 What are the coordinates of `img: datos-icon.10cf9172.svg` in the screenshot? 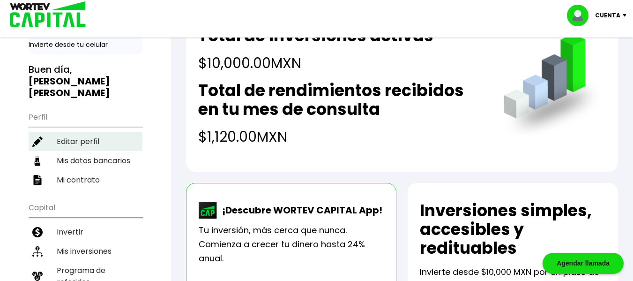 It's located at (37, 161).